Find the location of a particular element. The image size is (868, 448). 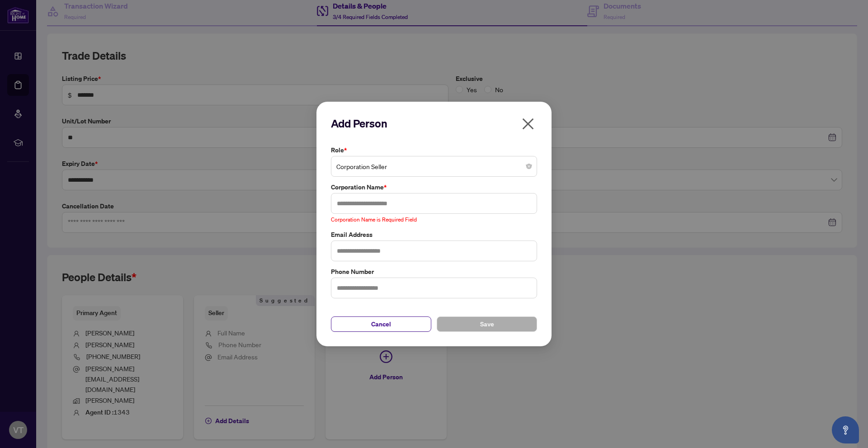

span: close is located at coordinates (528, 124).